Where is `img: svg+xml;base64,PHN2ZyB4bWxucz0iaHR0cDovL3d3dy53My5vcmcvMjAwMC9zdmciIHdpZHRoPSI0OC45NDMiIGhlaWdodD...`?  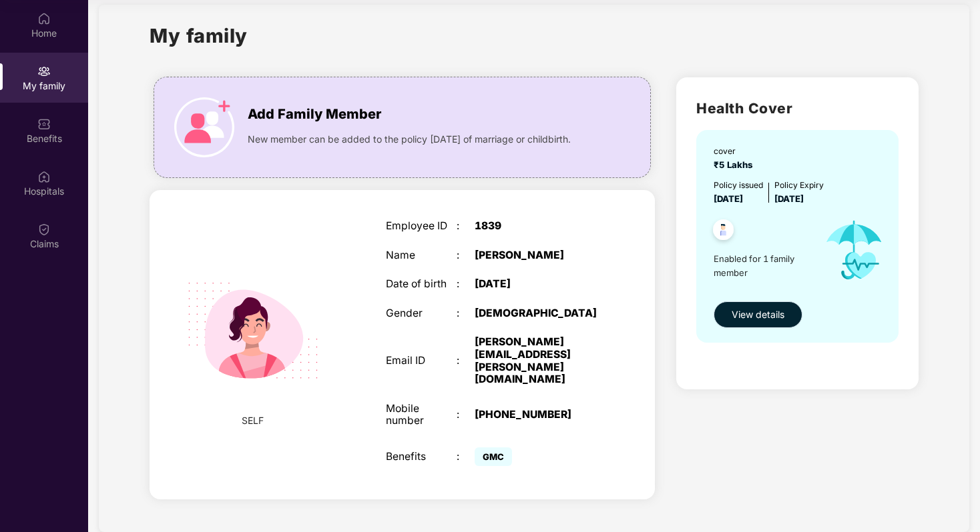 img: svg+xml;base64,PHN2ZyB4bWxucz0iaHR0cDovL3d3dy53My5vcmcvMjAwMC9zdmciIHdpZHRoPSI0OC45NDMiIGhlaWdodD... is located at coordinates (723, 231).